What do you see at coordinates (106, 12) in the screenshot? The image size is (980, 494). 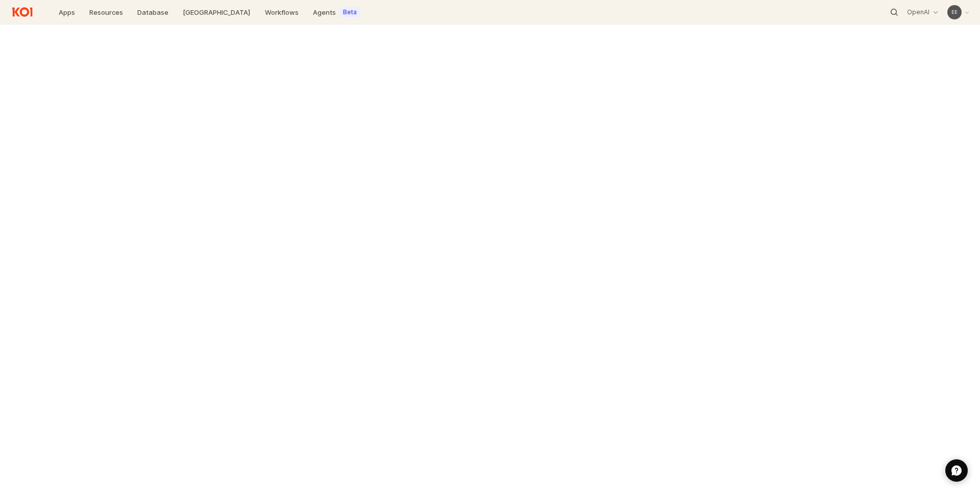 I see `a: Resources` at bounding box center [106, 12].